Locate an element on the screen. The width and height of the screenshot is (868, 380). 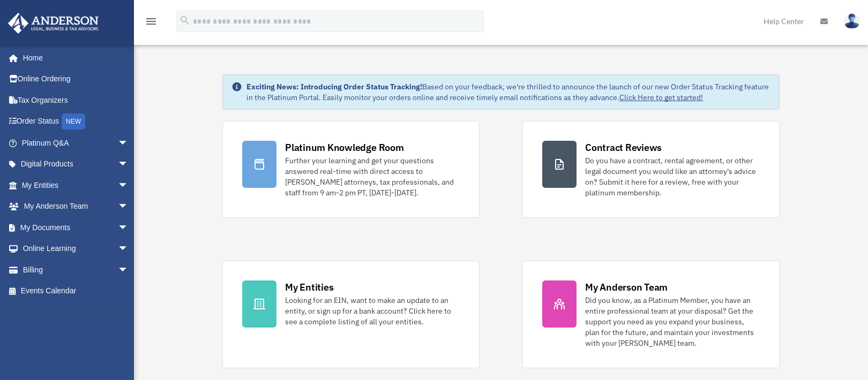
div: Looking for an EIN, want to make an update to an entity, or sign up for a bank account? Click her... is located at coordinates (372, 311).